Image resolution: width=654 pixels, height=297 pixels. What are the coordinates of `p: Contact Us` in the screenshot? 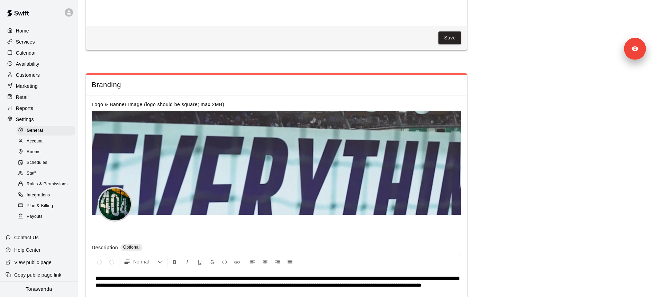 It's located at (26, 238).